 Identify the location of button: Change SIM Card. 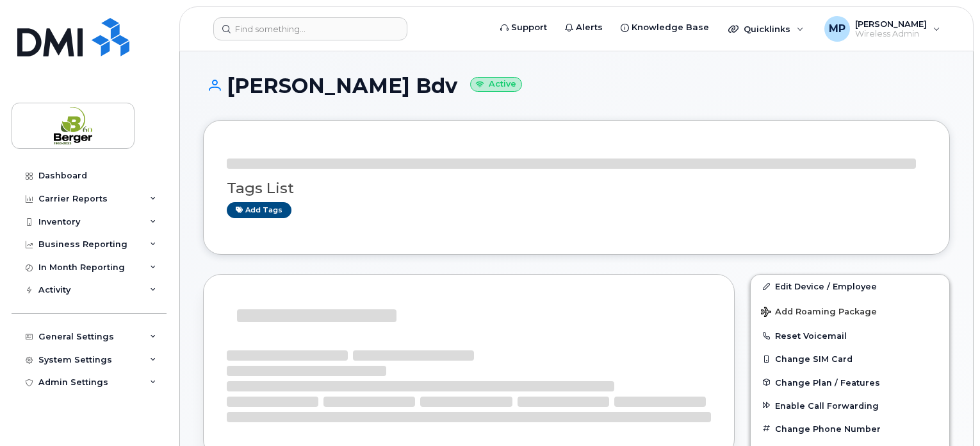
(850, 358).